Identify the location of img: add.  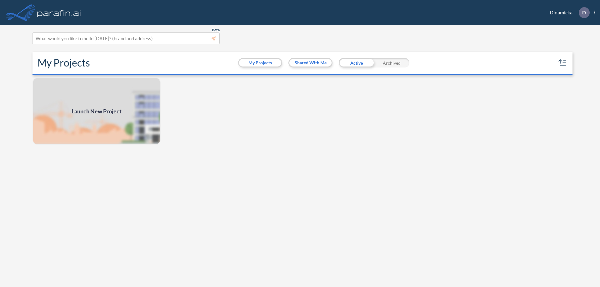
(97, 111).